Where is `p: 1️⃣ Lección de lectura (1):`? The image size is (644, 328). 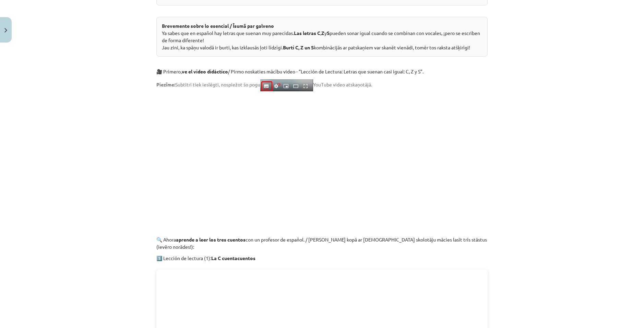 p: 1️⃣ Lección de lectura (1): is located at coordinates (322, 258).